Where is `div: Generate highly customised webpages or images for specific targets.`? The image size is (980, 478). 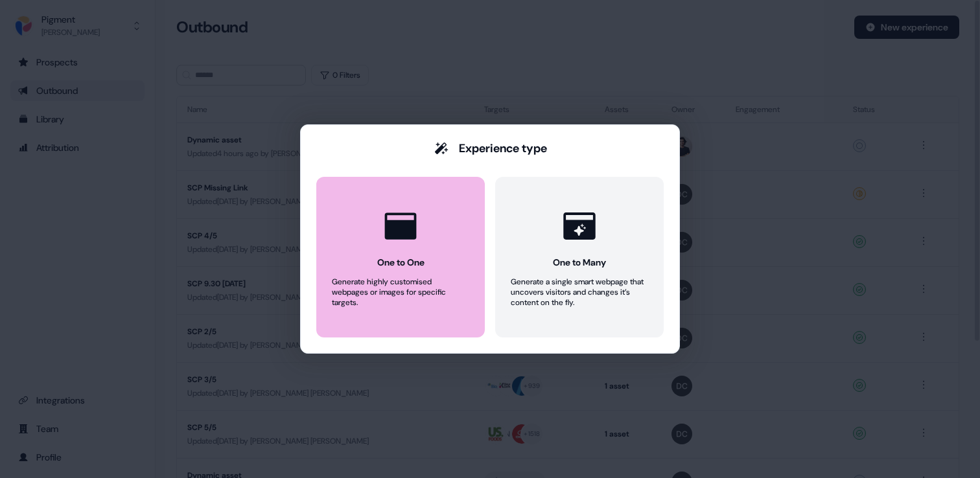
div: Generate highly customised webpages or images for specific targets. is located at coordinates (400, 292).